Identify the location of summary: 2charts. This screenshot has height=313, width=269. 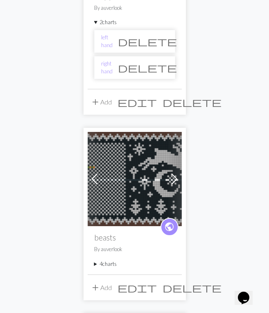
(135, 22).